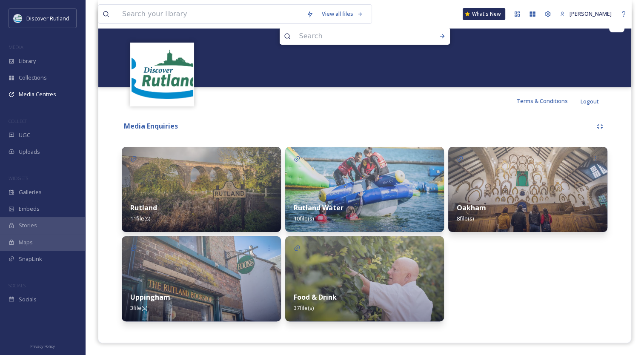 The image size is (644, 355). Describe the element at coordinates (210, 14) in the screenshot. I see `input: Search your library` at that location.